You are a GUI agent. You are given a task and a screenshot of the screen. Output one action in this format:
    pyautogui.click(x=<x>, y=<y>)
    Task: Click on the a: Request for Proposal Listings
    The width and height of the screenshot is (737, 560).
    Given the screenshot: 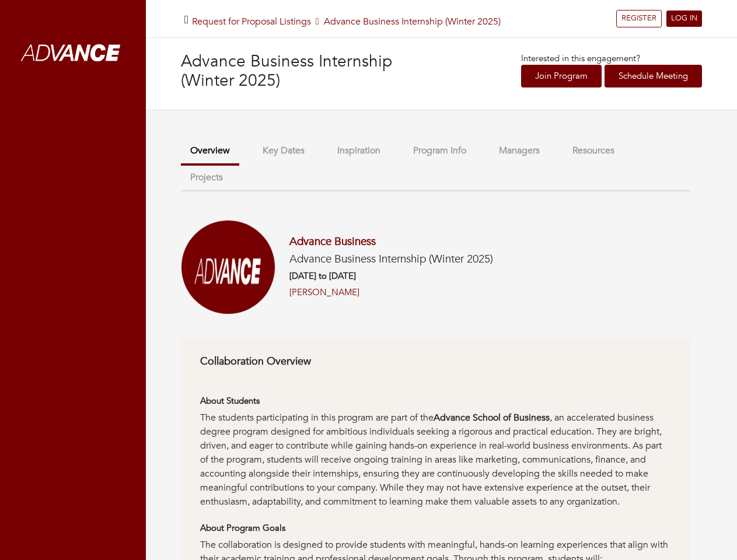 What is the action you would take?
    pyautogui.click(x=251, y=22)
    